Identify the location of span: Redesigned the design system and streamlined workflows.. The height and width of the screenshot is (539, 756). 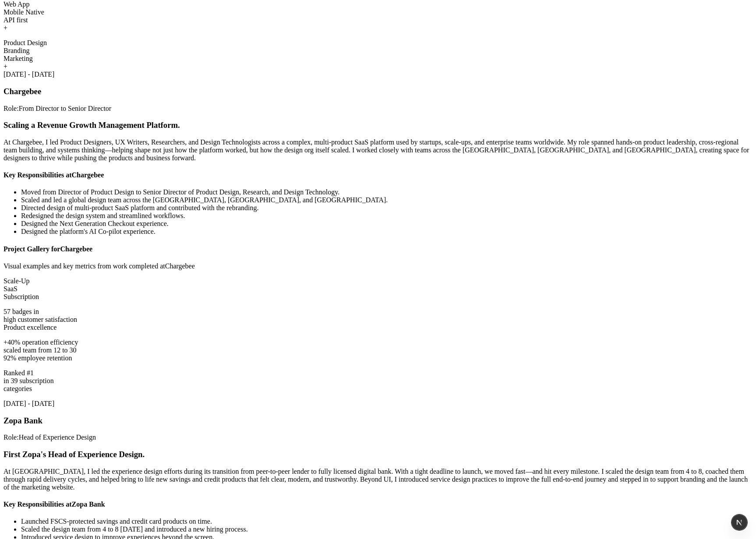
(102, 215).